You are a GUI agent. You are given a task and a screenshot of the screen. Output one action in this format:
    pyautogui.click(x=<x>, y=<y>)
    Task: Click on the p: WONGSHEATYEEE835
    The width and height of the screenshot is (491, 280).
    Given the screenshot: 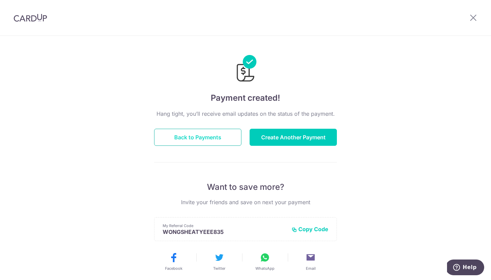 What is the action you would take?
    pyautogui.click(x=225, y=232)
    